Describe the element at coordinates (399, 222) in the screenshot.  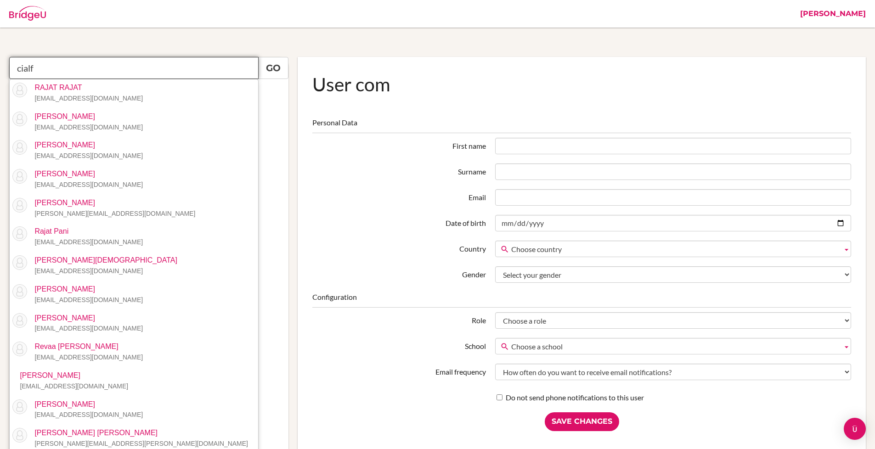
I see `label: Date of birth` at that location.